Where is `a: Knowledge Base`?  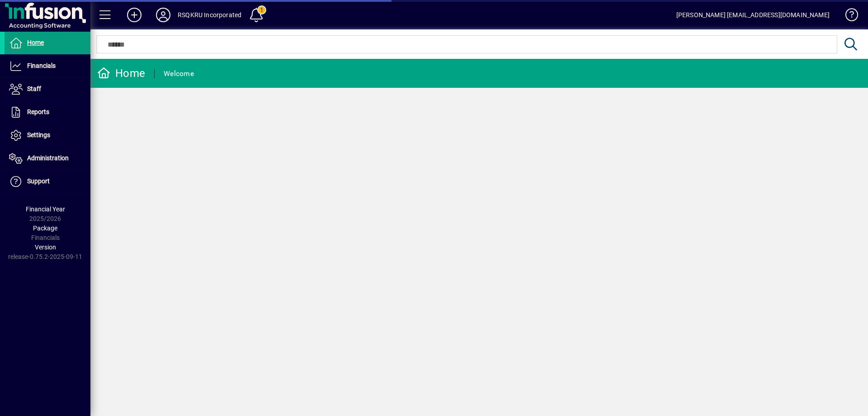 a: Knowledge Base is located at coordinates (848, 17).